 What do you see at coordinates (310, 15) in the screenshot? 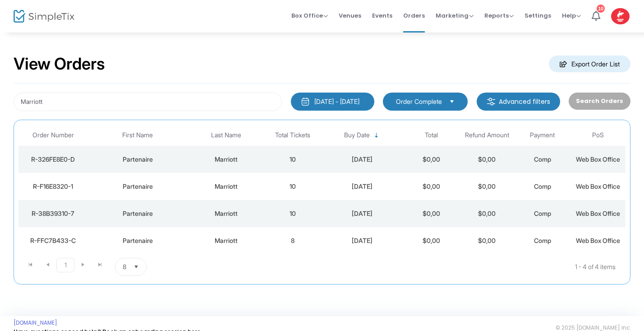
I see `span: Box Office` at bounding box center [310, 15].